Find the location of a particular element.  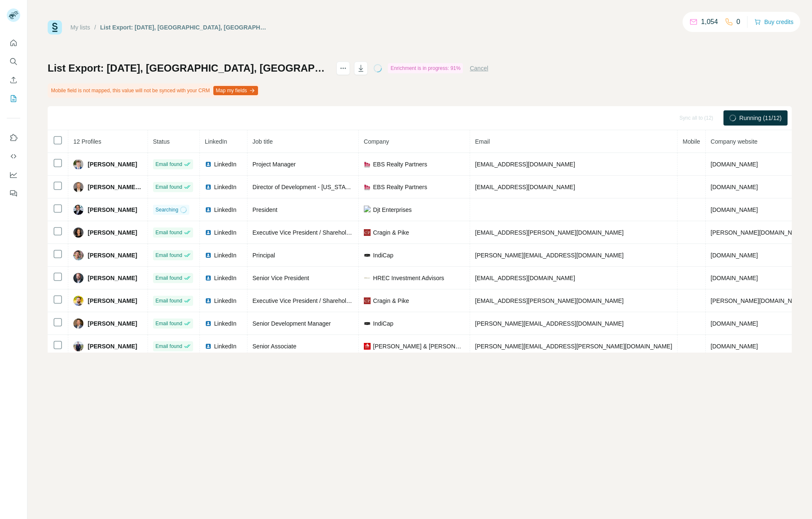

span: Senior Vice President is located at coordinates (281, 278).